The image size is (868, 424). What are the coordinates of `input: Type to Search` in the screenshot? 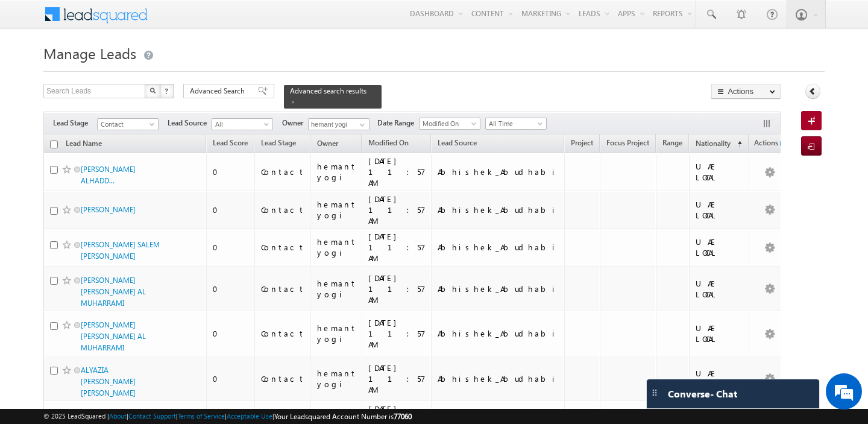 It's located at (339, 124).